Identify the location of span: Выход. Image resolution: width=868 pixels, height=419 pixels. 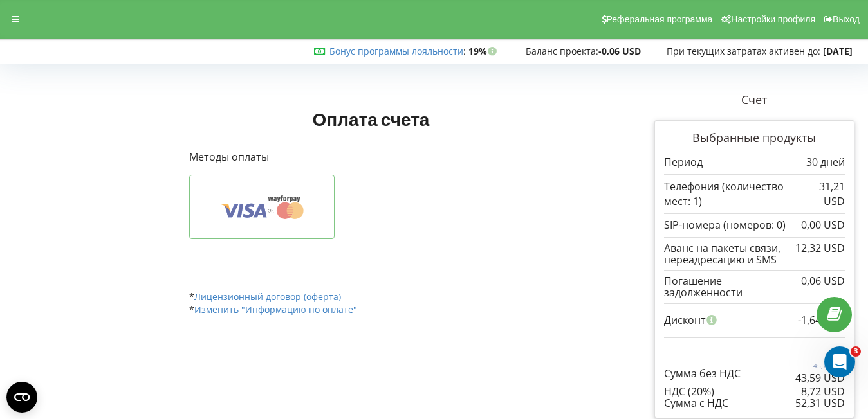
(846, 19).